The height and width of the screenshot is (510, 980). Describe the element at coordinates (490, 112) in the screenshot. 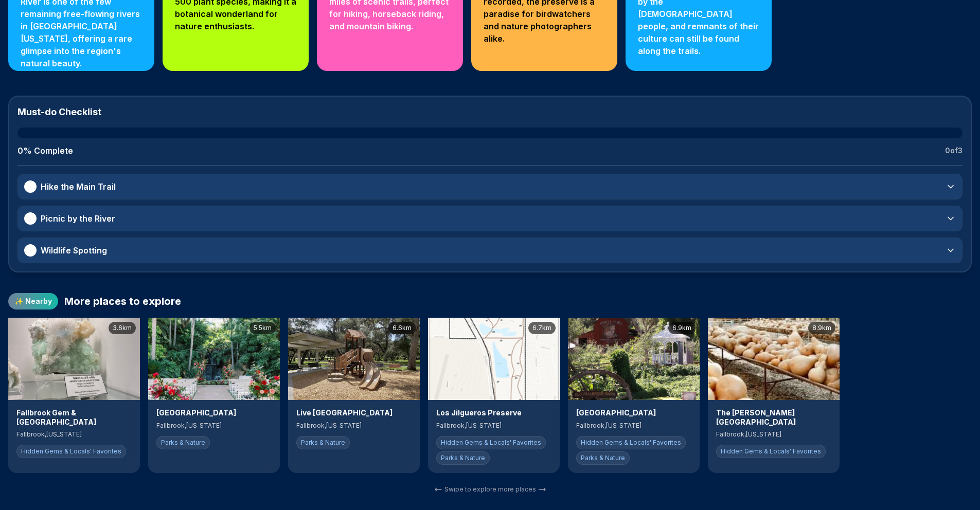

I see `h3: Must-do Checklist` at that location.